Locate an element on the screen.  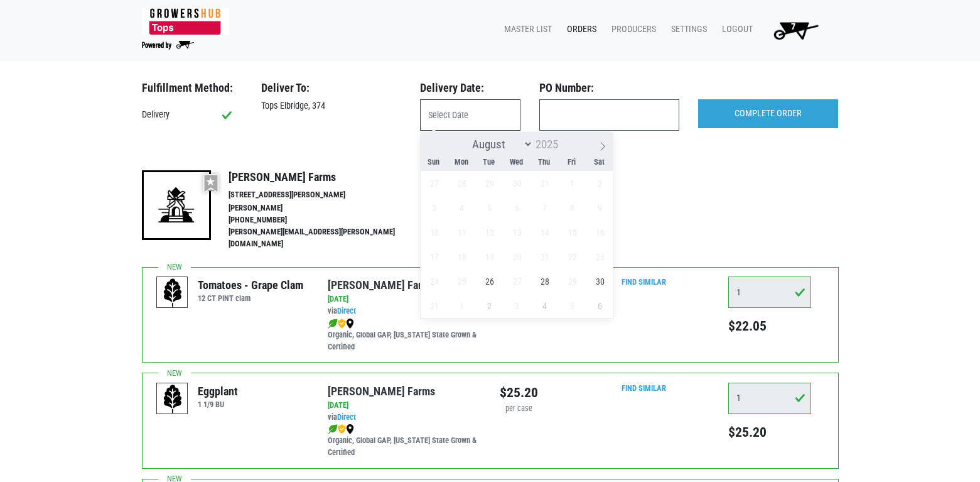
span: August 12, 2025 is located at coordinates (489, 232).